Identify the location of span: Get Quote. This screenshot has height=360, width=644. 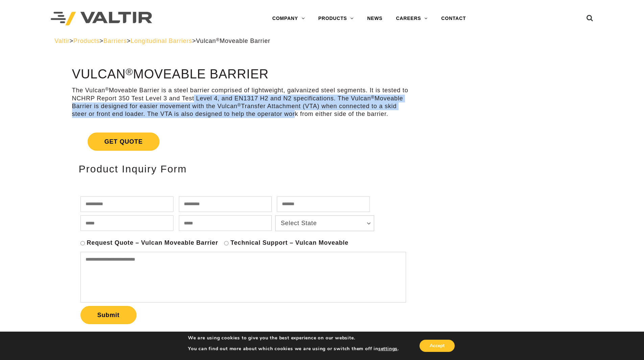
(123, 142).